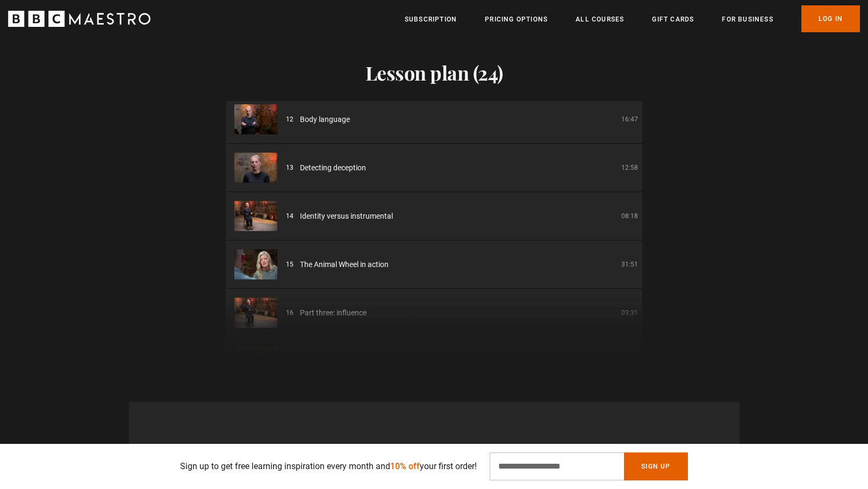 The height and width of the screenshot is (489, 868). What do you see at coordinates (79, 19) in the screenshot?
I see `a: BBC Maestro` at bounding box center [79, 19].